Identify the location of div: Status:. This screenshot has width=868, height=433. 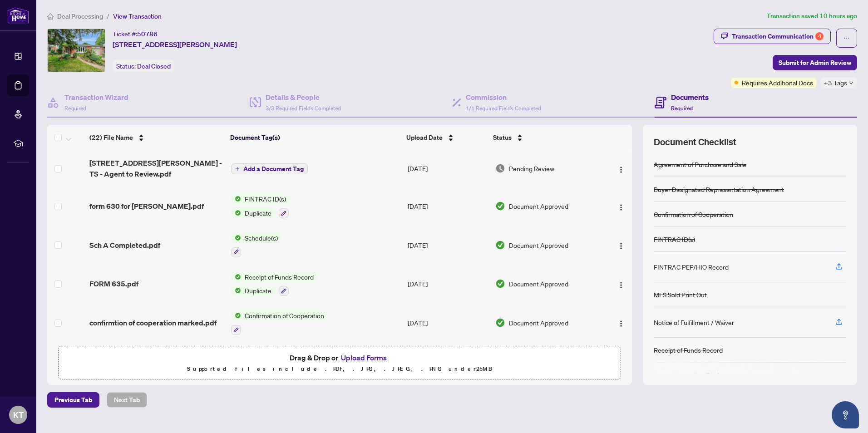
(143, 66).